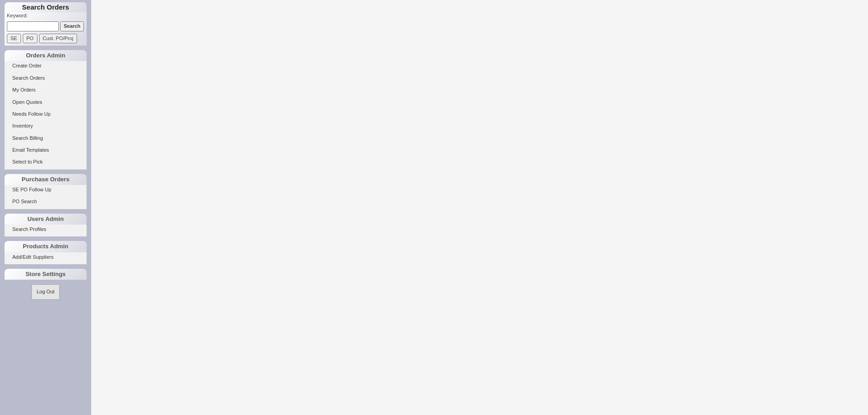 The image size is (868, 415). I want to click on a: Add/Edit Suppliers, so click(45, 258).